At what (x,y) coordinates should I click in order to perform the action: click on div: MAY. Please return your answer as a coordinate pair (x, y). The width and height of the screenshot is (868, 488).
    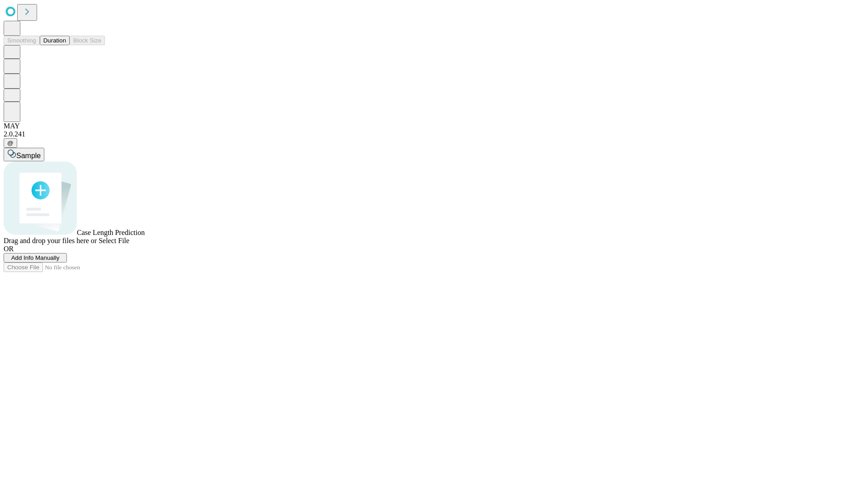
    Looking at the image, I should click on (434, 126).